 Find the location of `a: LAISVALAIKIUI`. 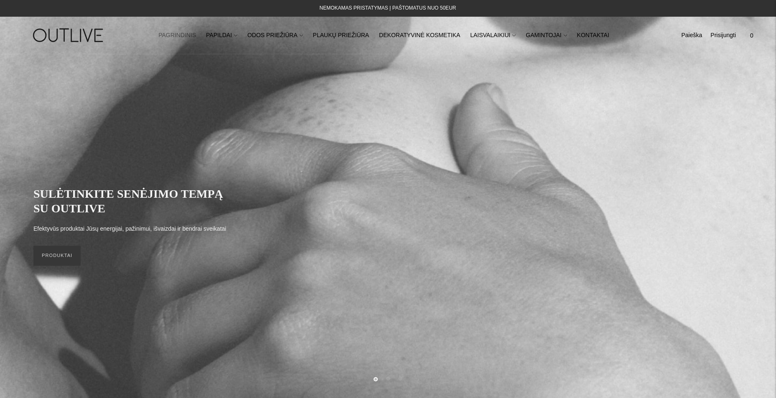

a: LAISVALAIKIUI is located at coordinates (492, 35).